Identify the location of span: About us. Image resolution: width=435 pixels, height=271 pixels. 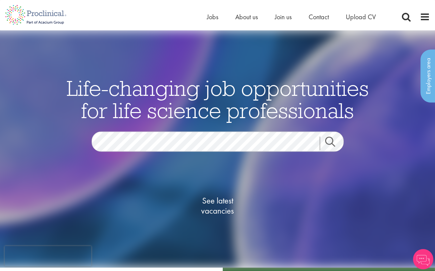
(246, 17).